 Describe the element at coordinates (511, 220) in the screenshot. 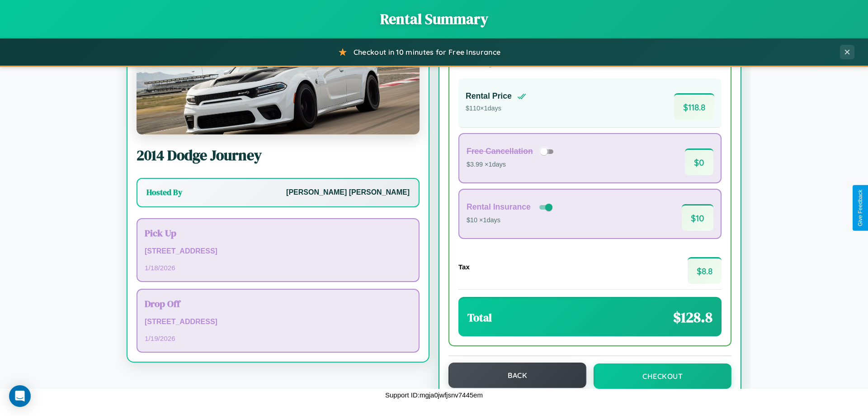

I see `p: $10 × 1 days` at that location.